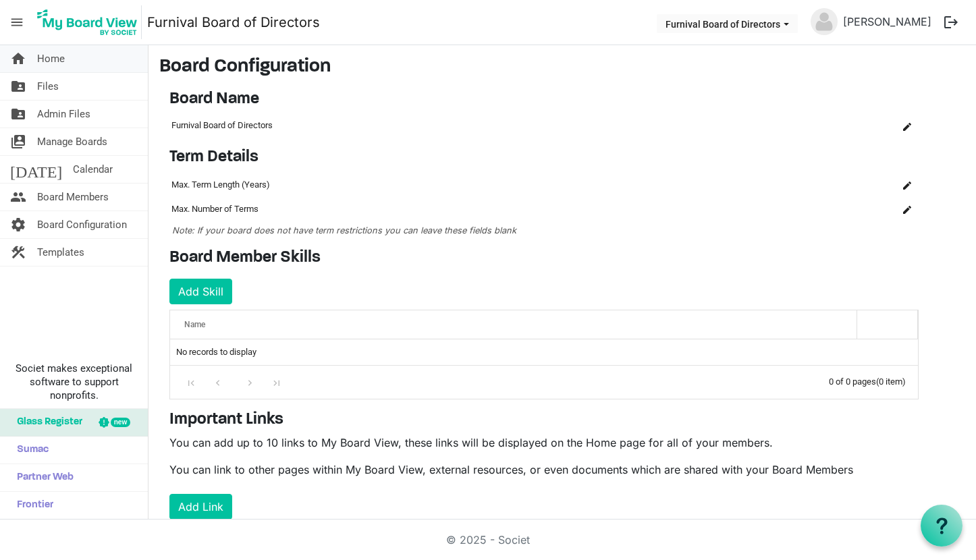 This screenshot has width=976, height=560. Describe the element at coordinates (891, 381) in the screenshot. I see `span: (0 item)` at that location.